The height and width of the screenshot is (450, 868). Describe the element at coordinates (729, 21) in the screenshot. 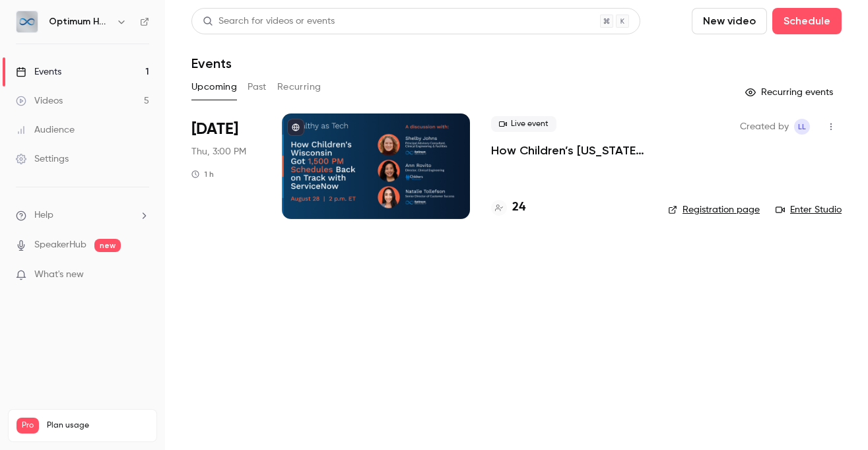

I see `button: New video` at that location.